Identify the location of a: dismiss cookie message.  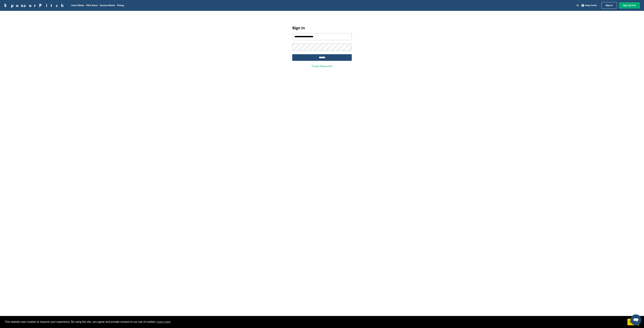
(633, 322).